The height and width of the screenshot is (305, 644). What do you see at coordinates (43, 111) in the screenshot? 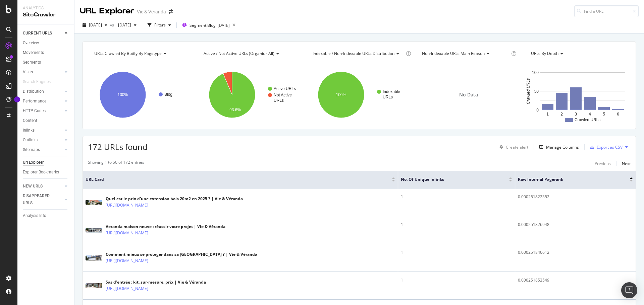
I see `a: HTTP Codes` at bounding box center [43, 111].